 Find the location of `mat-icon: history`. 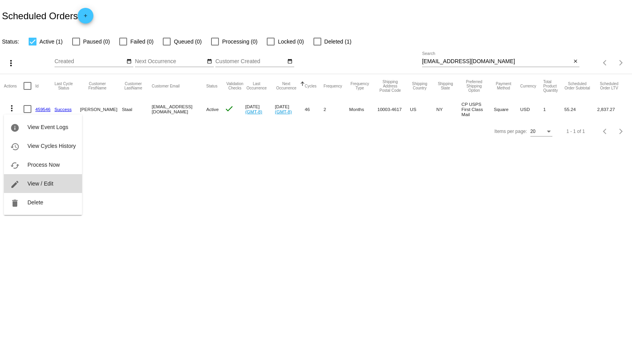

mat-icon: history is located at coordinates (15, 147).